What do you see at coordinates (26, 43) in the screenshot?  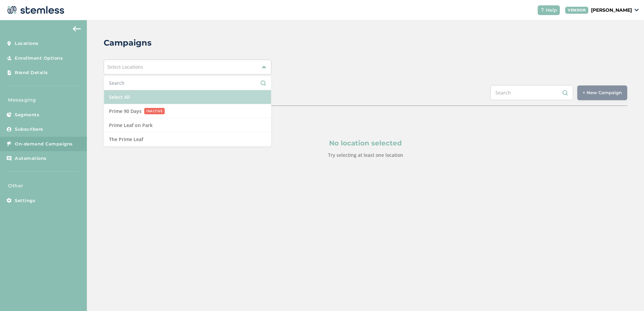 I see `span: Locations` at bounding box center [26, 43].